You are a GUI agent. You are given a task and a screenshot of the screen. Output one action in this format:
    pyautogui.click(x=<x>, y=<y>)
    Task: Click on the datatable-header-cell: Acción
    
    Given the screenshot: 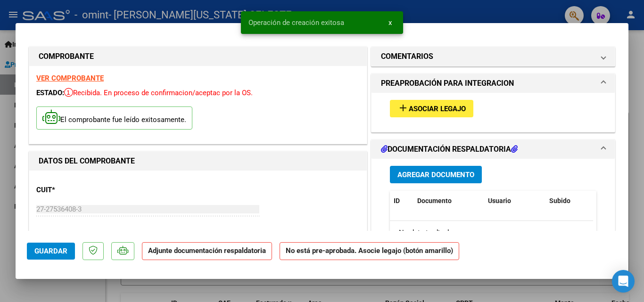 What is the action you would take?
    pyautogui.click(x=616, y=201)
    